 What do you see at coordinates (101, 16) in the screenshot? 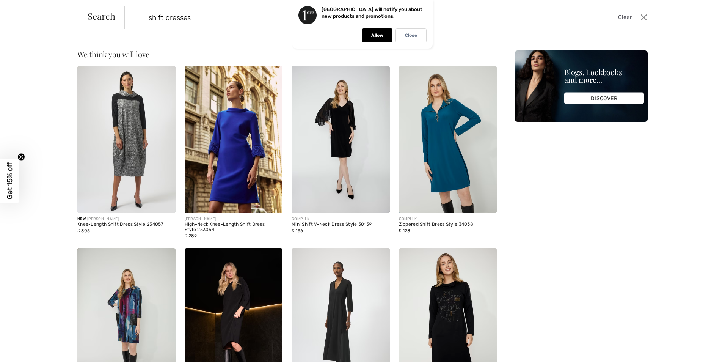
I see `span: Search` at bounding box center [101, 16].